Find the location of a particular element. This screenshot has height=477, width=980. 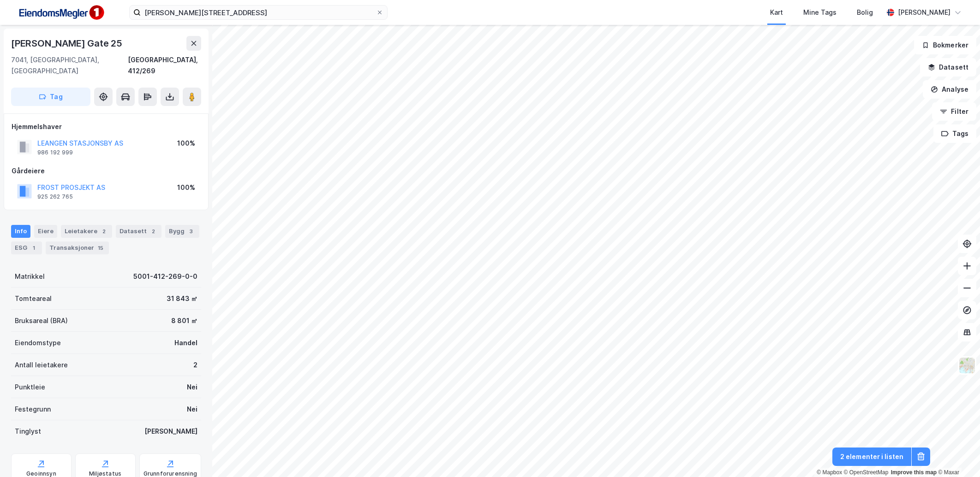

a: OpenStreetMap is located at coordinates (866, 473).